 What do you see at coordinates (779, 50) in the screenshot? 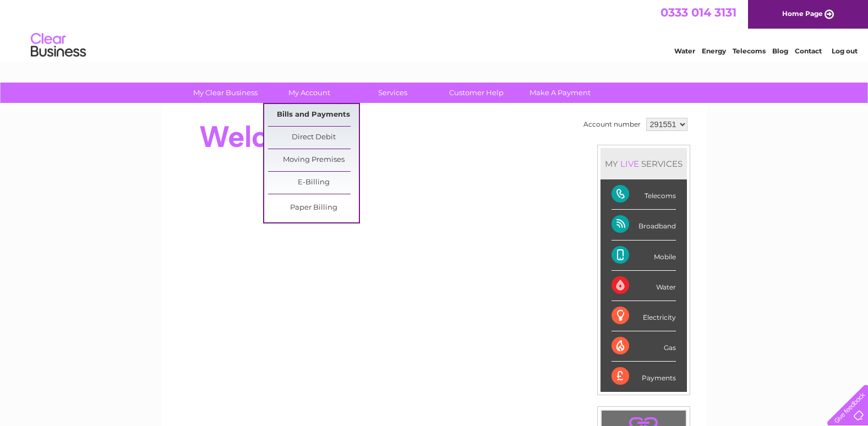
I see `a: Blog` at bounding box center [779, 50].